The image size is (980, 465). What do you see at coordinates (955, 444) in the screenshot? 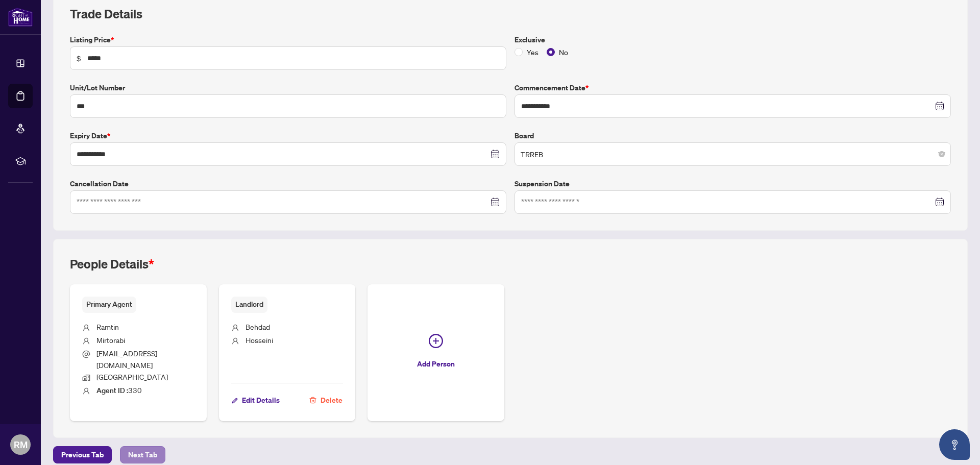
I see `button: Open asap` at bounding box center [955, 444].